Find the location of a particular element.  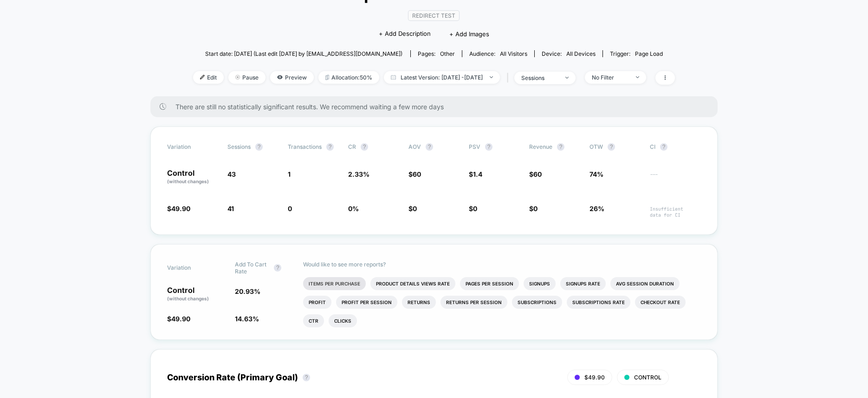

span: 41 is located at coordinates (231, 208).